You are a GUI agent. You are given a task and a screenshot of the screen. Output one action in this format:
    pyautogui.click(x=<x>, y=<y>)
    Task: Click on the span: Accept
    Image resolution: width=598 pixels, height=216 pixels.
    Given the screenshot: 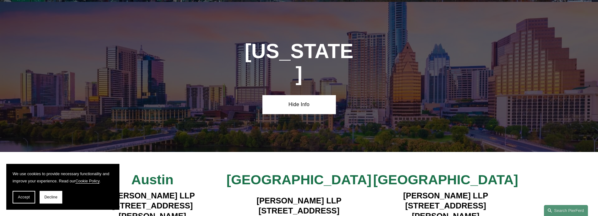 What is the action you would take?
    pyautogui.click(x=24, y=197)
    